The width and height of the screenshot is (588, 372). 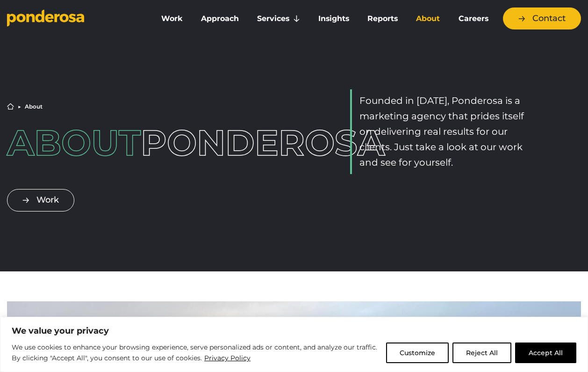 I want to click on p: We value your privacy, so click(x=294, y=330).